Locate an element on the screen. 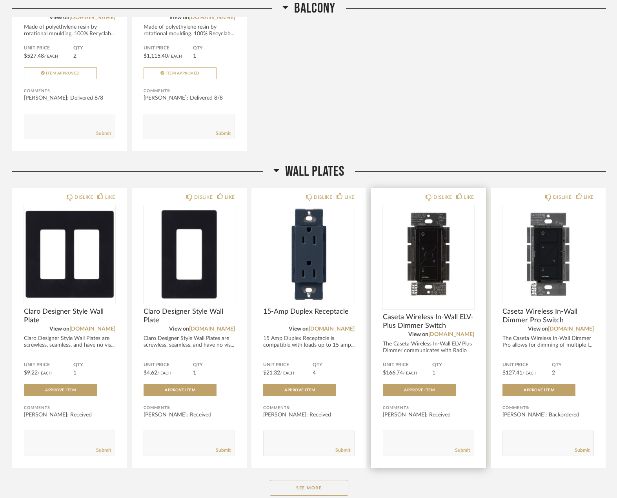 Image resolution: width=617 pixels, height=498 pixels. span: Claro Designer Style Wall Plate is located at coordinates (189, 316).